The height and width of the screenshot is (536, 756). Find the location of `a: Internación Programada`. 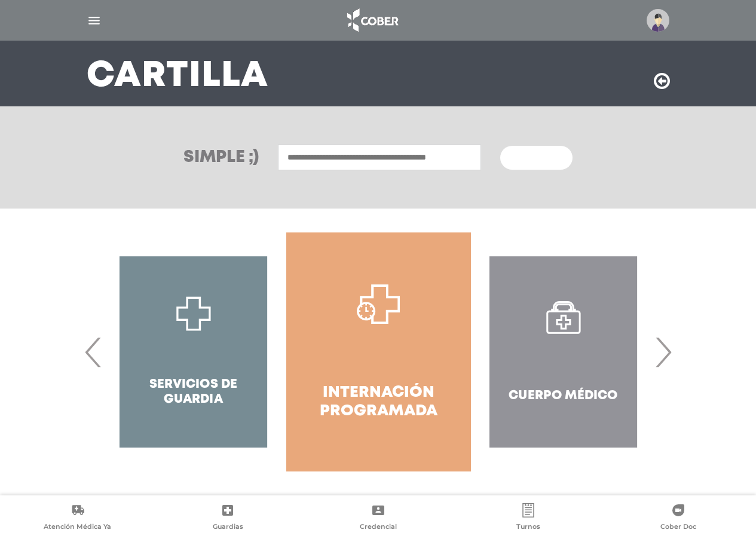

a: Internación Programada is located at coordinates (378, 352).